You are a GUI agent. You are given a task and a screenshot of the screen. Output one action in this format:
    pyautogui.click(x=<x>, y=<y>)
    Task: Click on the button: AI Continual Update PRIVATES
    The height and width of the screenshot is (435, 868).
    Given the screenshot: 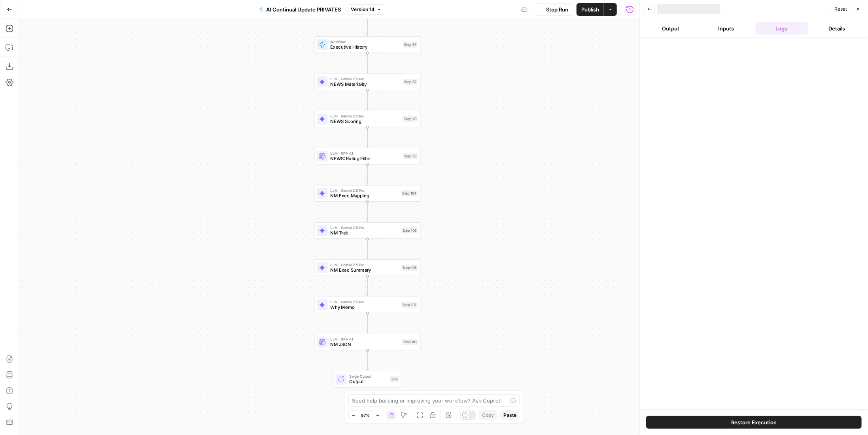 What is the action you would take?
    pyautogui.click(x=300, y=9)
    